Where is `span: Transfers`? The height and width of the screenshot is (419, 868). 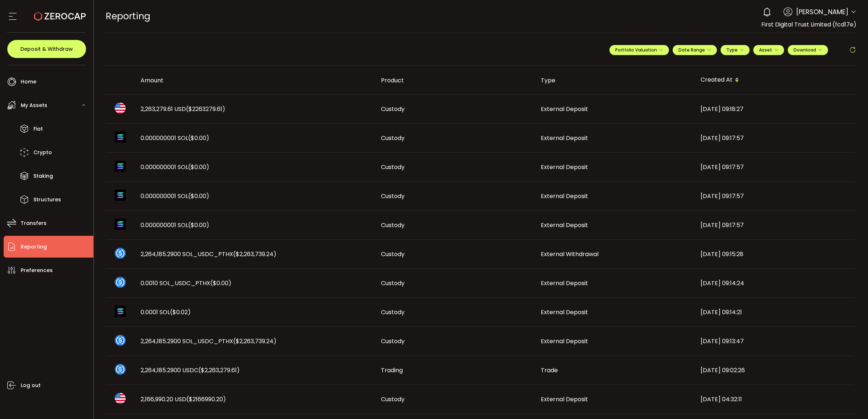 span: Transfers is located at coordinates (34, 223).